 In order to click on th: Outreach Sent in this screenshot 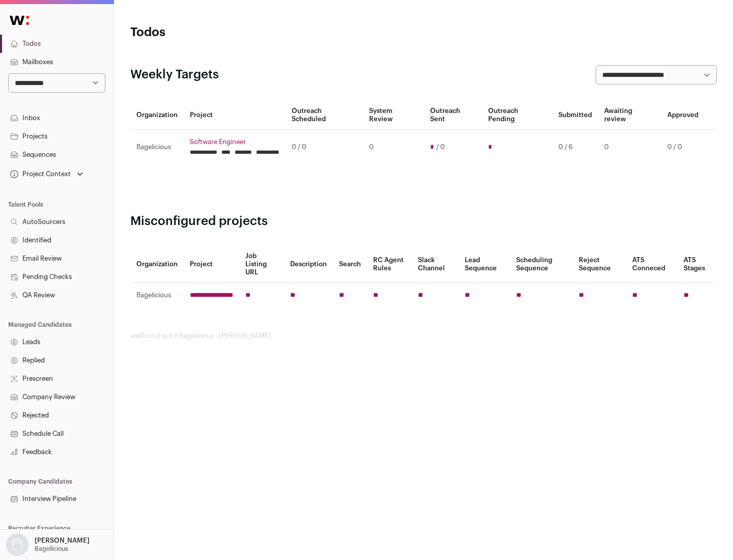, I will do `click(454, 115)`.